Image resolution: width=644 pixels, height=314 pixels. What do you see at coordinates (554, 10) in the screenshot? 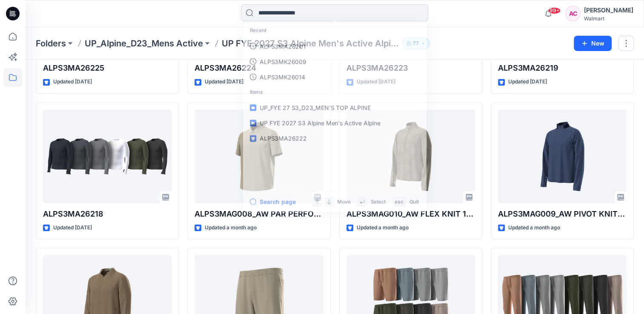
I see `span: 99+` at bounding box center [554, 10].